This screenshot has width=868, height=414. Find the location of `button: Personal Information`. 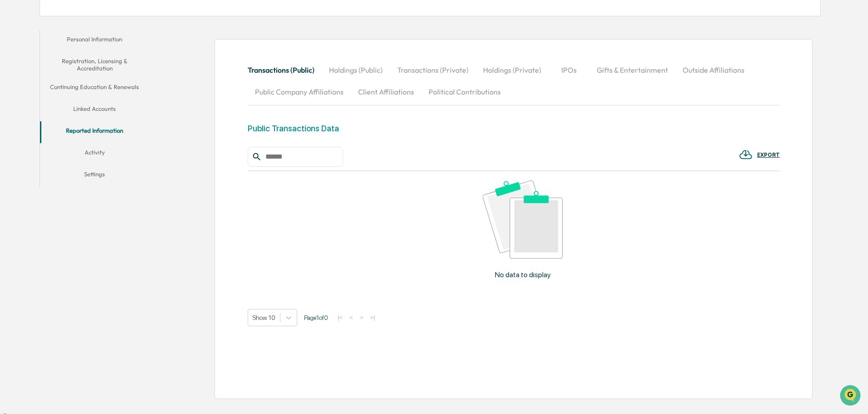

button: Personal Information is located at coordinates (95, 41).